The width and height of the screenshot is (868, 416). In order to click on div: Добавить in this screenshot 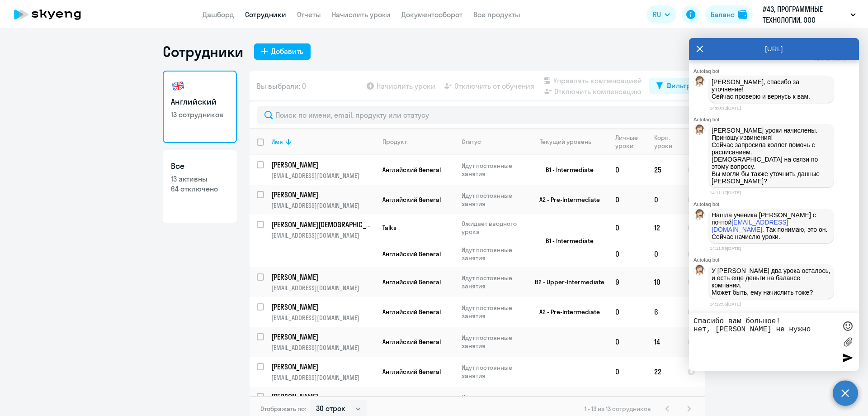, I will do `click(287, 52)`.